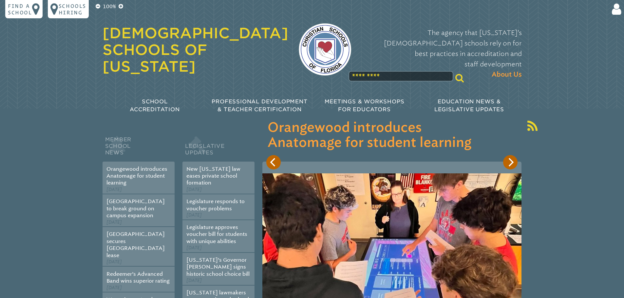  I want to click on p: Find a school, so click(20, 9).